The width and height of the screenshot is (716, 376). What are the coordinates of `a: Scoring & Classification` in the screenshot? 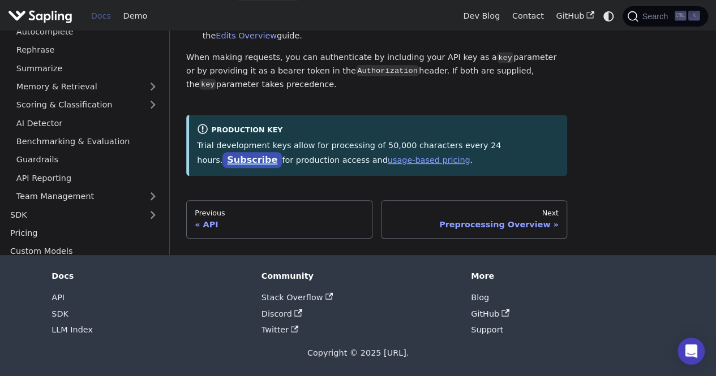 It's located at (87, 105).